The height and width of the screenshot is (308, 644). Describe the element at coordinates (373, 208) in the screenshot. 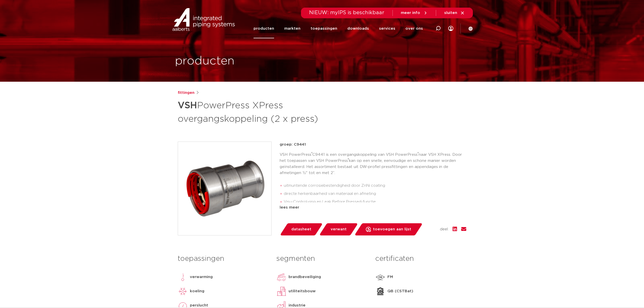

I see `div: lees meer` at that location.